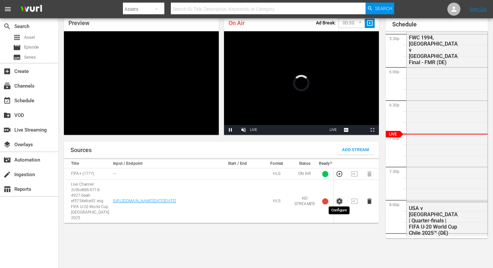 The width and height of the screenshot is (493, 268). What do you see at coordinates (346, 130) in the screenshot?
I see `button: Captions` at bounding box center [346, 130].